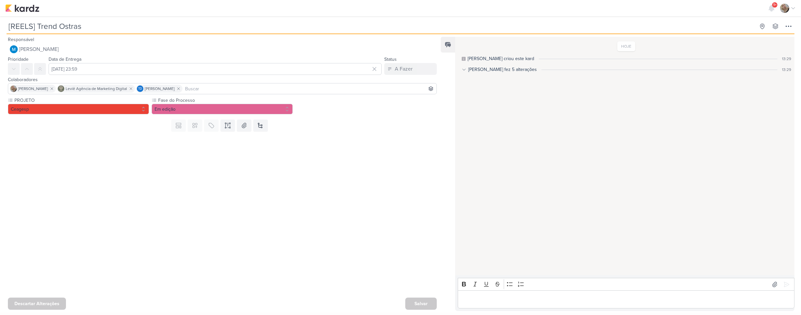  What do you see at coordinates (61, 89) in the screenshot?
I see `img: Leviê Agência de Marketing Digital` at bounding box center [61, 89].